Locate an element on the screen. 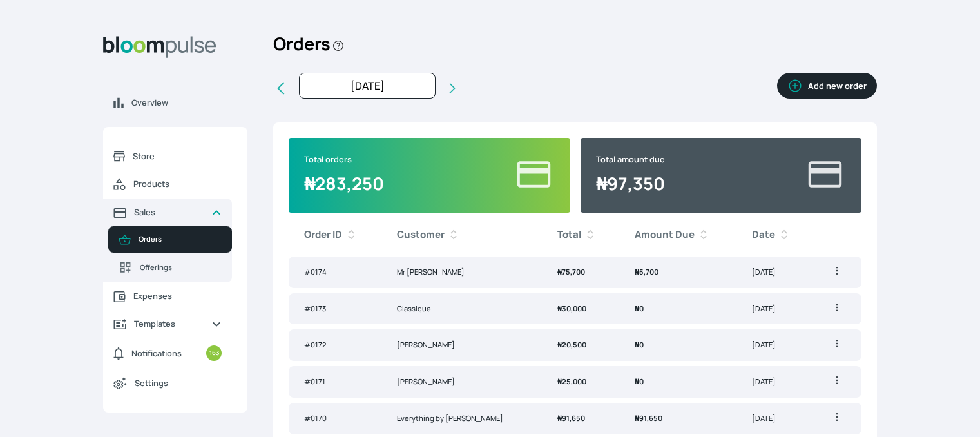  small: 163 is located at coordinates (214, 353).